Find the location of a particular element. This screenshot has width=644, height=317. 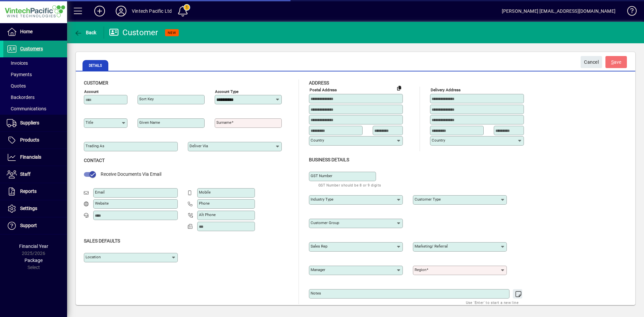

span: Sales defaults is located at coordinates (102, 241).